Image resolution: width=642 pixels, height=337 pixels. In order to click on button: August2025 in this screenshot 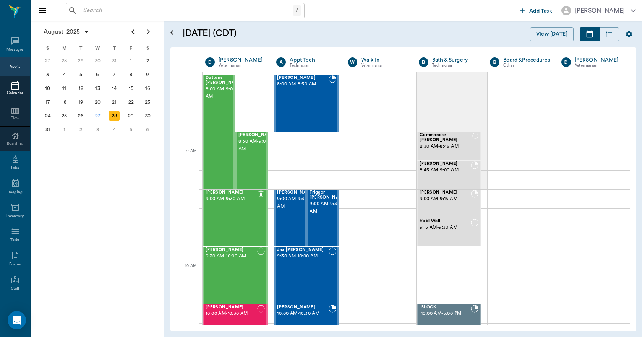, I will do `click(66, 32)`.